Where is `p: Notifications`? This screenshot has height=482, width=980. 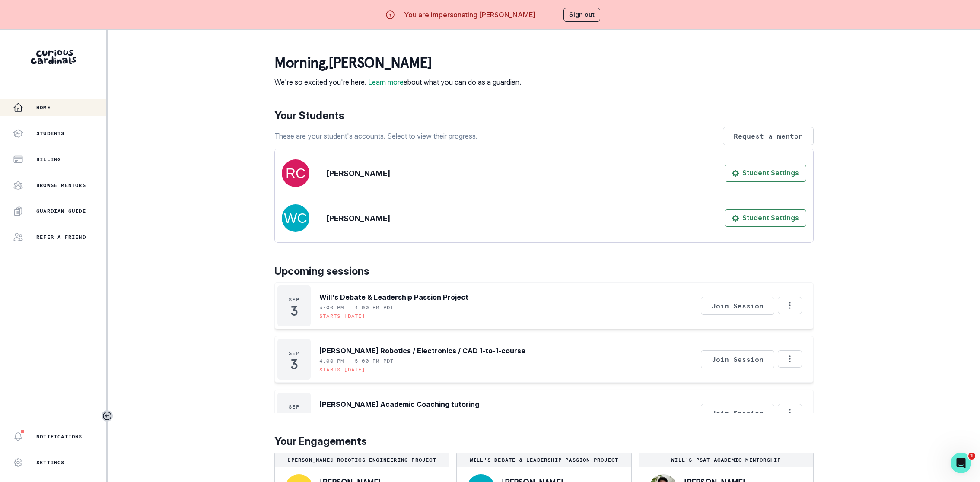 p: Notifications is located at coordinates (59, 437).